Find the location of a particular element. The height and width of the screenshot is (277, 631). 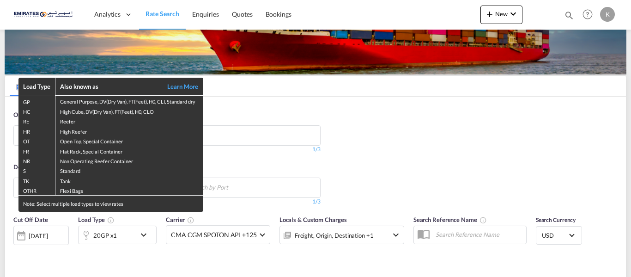

td: Non Operating Reefer Container is located at coordinates (129, 160).